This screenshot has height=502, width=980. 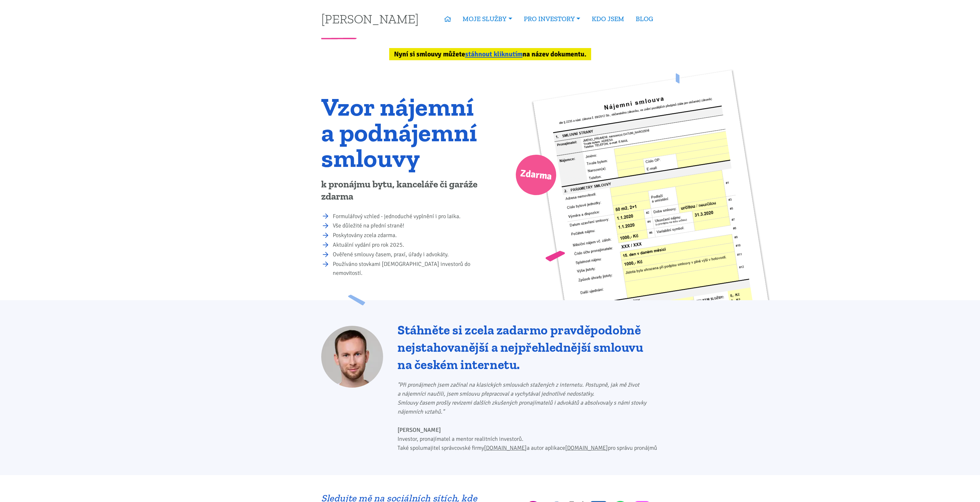 What do you see at coordinates (409, 245) in the screenshot?
I see `li: Aktuální vydání pro rok 2025.` at bounding box center [409, 245].